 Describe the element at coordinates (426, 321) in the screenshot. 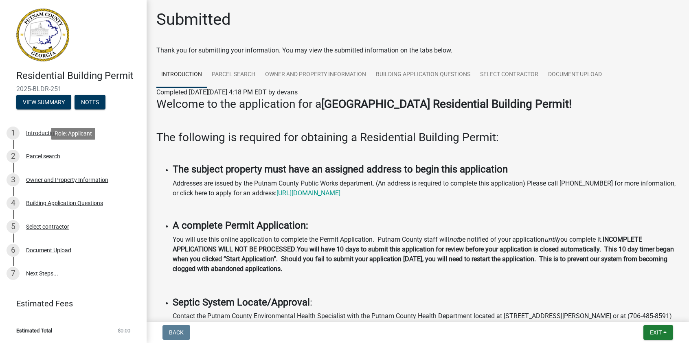

I see `p: Contact the Putnam County Environmental Health Specialist with the Putnam County Health Departmen...` at that location.